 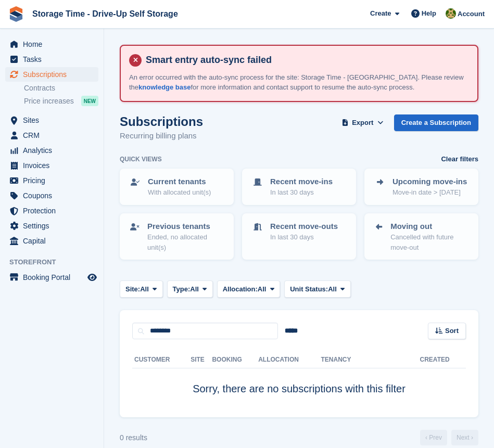 What do you see at coordinates (54, 196) in the screenshot?
I see `span: Coupons` at bounding box center [54, 196].